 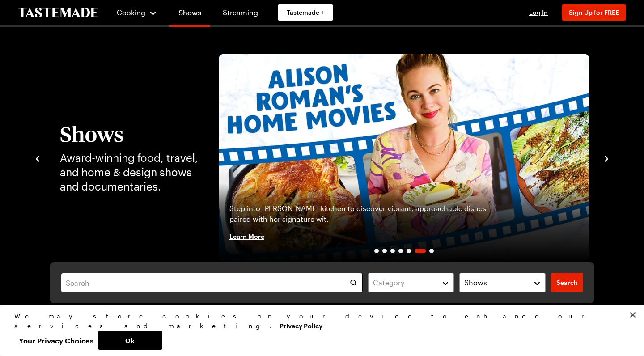 What do you see at coordinates (567, 283) in the screenshot?
I see `span: Search` at bounding box center [567, 283].